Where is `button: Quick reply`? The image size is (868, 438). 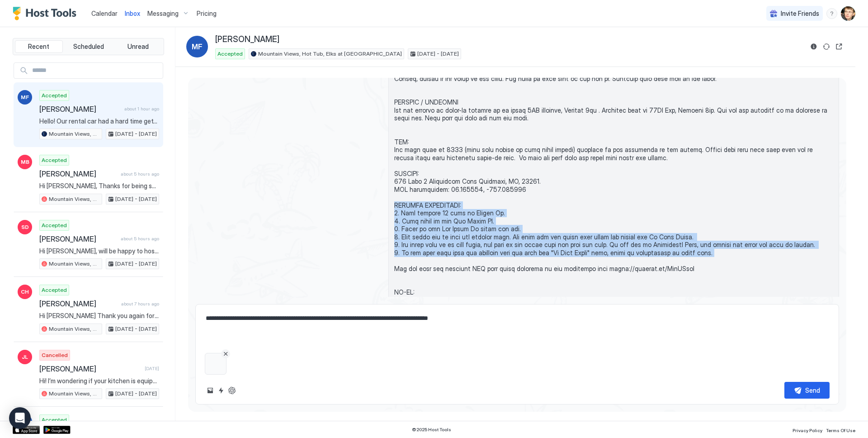 button: Quick reply is located at coordinates (221, 391).